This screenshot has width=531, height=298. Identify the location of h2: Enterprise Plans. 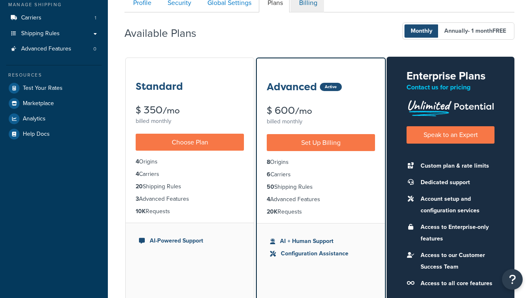
(450, 76).